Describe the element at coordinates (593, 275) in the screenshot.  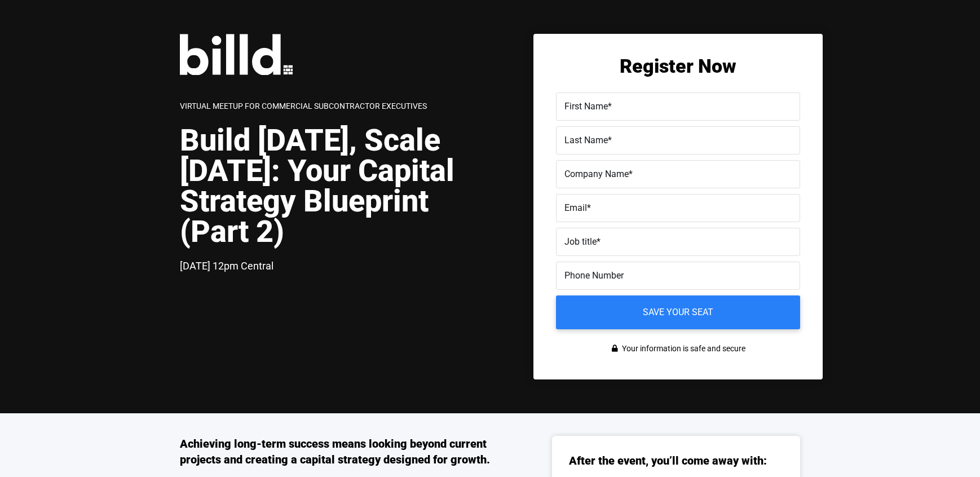
I see `span: Phone Number` at that location.